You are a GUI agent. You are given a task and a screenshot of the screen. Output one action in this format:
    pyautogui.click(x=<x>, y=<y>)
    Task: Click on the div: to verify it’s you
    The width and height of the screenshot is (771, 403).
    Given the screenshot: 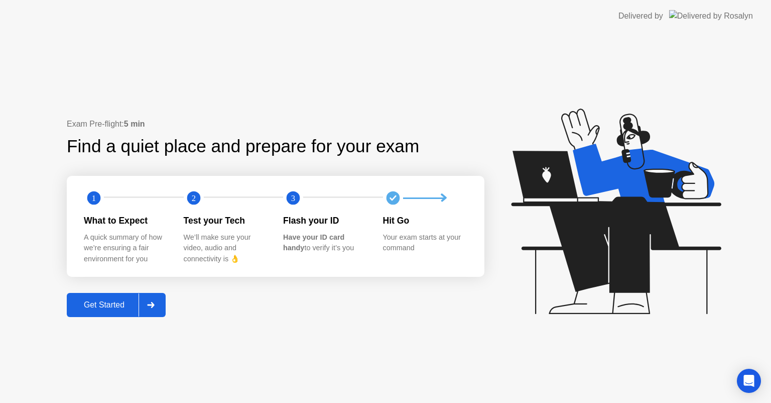 What is the action you would take?
    pyautogui.click(x=325, y=242)
    